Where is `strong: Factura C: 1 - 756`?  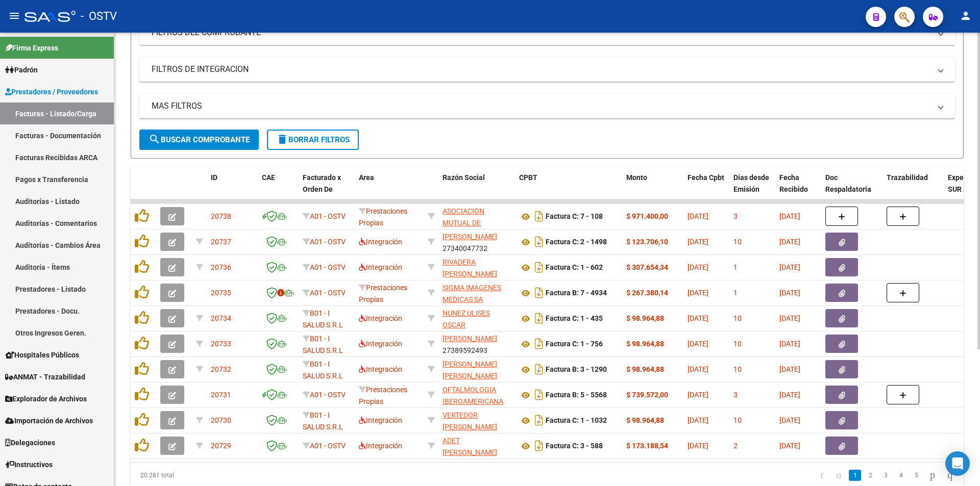
strong: Factura C: 1 - 756 is located at coordinates (574, 345).